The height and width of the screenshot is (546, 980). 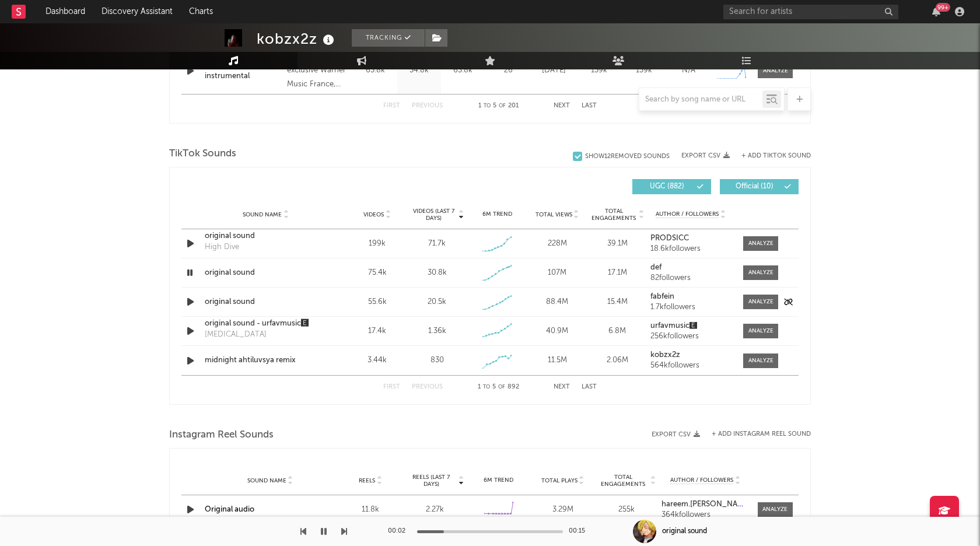 What do you see at coordinates (370, 510) in the screenshot?
I see `div: 11.8k` at bounding box center [370, 510].